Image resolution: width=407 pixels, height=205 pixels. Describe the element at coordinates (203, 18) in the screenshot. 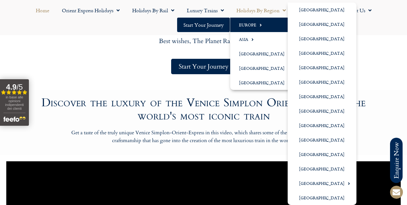

I see `nav: Menu` at that location.